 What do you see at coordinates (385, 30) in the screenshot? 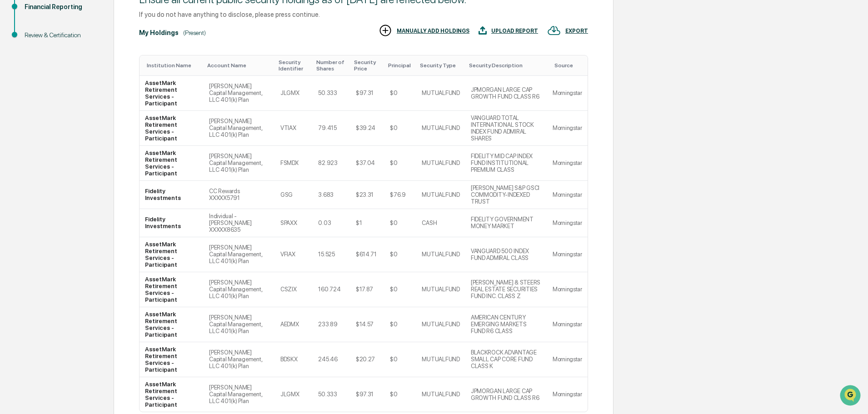
I see `img: MANUALLY ADD HOLDINGS` at bounding box center [385, 30].